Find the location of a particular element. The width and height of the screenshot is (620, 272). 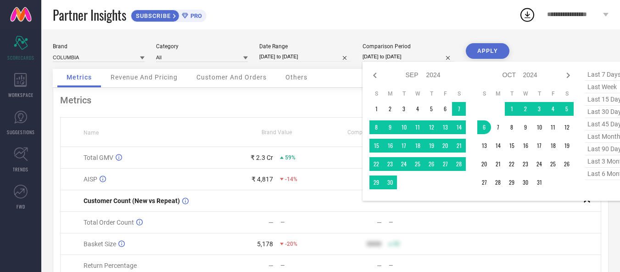

span: SCORECARDS is located at coordinates (21, 57).